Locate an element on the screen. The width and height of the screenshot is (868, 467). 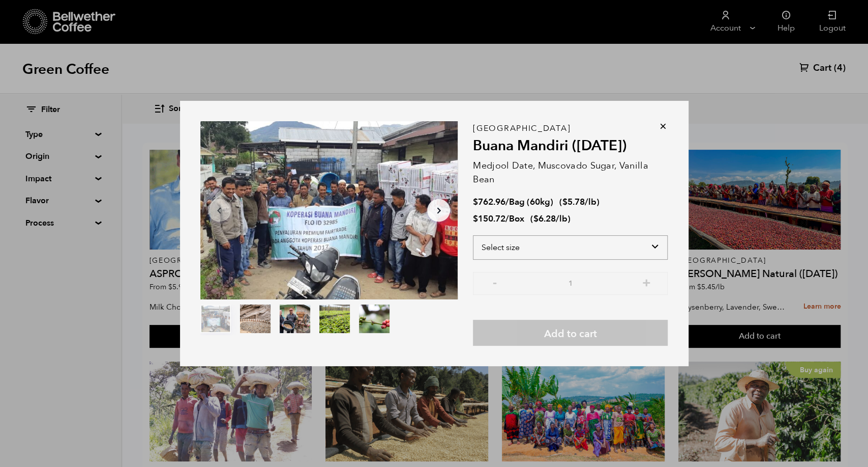
p: Medjool Date, Muscovado Sugar, Vanilla Bean is located at coordinates (570, 172).